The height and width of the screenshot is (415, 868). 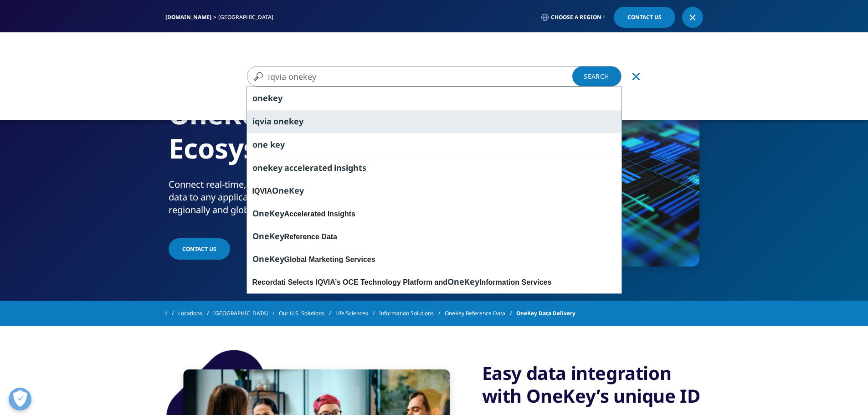 What do you see at coordinates (434, 190) in the screenshot?
I see `div: Search Suggestions` at bounding box center [434, 190].